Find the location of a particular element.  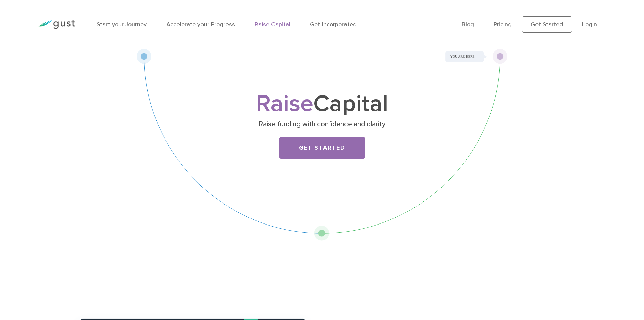

p: Raise funding with confidence and clarity is located at coordinates (322, 124).